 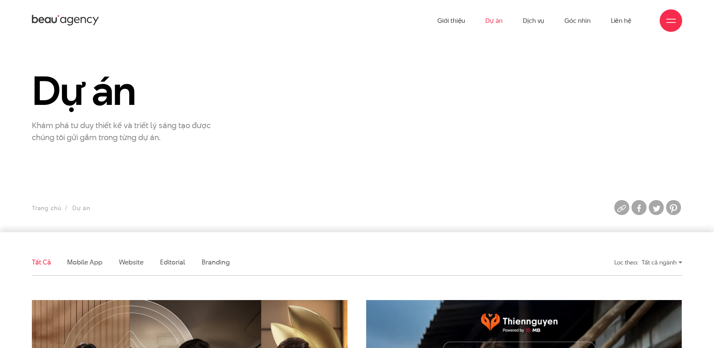 I want to click on div: Tất cả ngành, so click(x=662, y=262).